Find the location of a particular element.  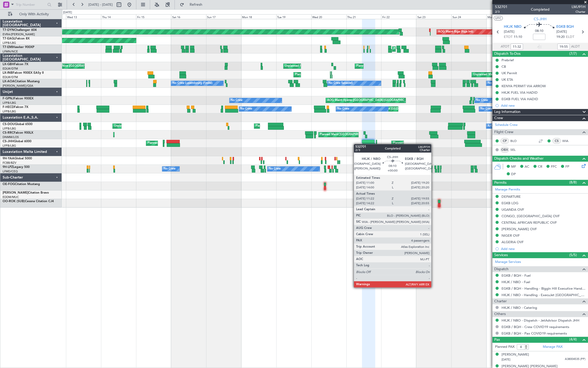

a: Manage Permits is located at coordinates (507, 190).